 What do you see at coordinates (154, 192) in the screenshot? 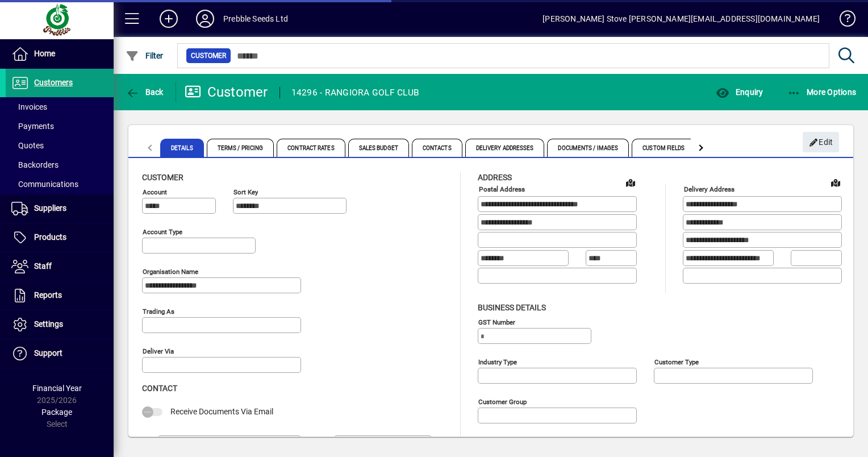
I see `mat-label: Account` at bounding box center [154, 192].